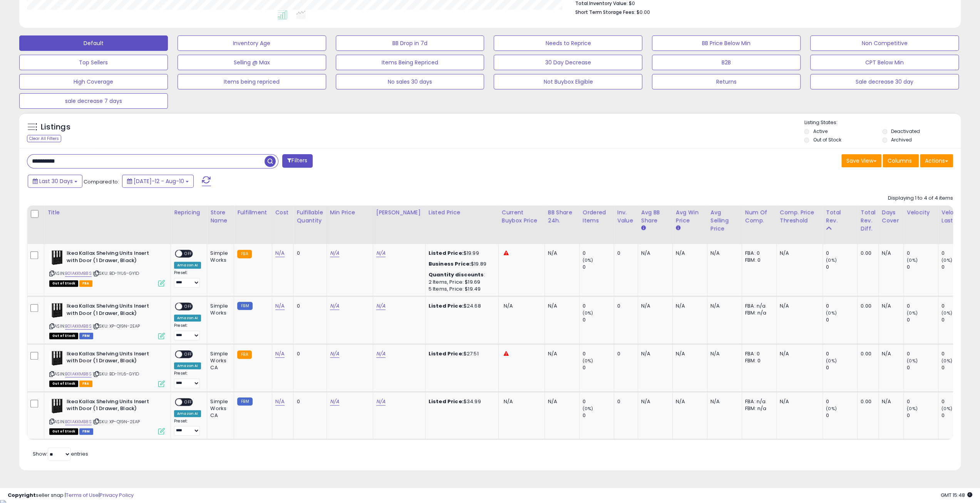 This screenshot has width=980, height=503. What do you see at coordinates (461, 402) in the screenshot?
I see `div: $34.99` at bounding box center [461, 402].